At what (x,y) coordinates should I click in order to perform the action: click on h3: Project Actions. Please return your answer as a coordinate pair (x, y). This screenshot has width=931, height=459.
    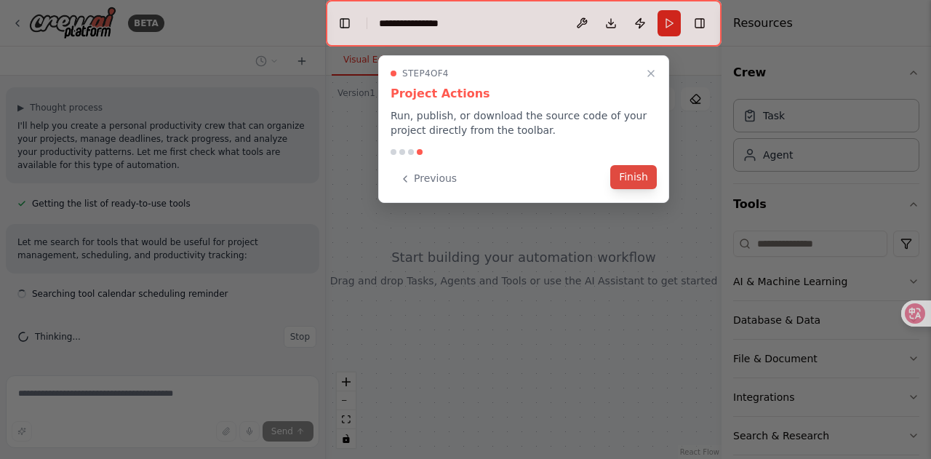
    Looking at the image, I should click on (524, 94).